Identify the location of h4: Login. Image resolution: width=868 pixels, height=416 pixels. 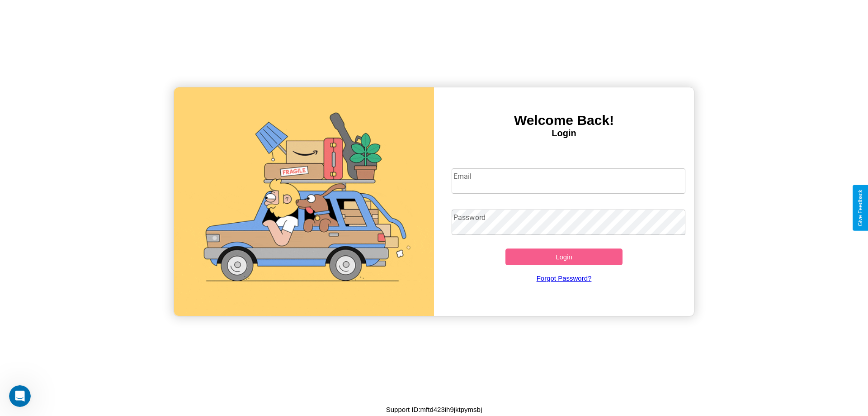
(564, 133).